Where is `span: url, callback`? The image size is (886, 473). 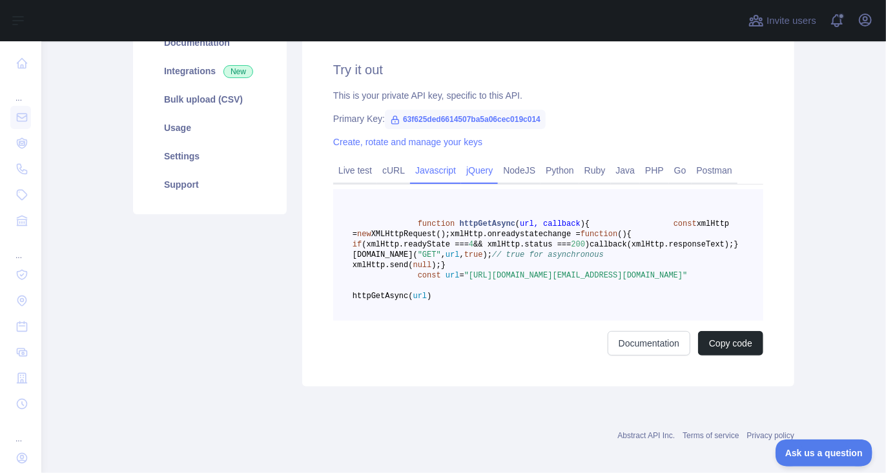 span: url, callback is located at coordinates (550, 224).